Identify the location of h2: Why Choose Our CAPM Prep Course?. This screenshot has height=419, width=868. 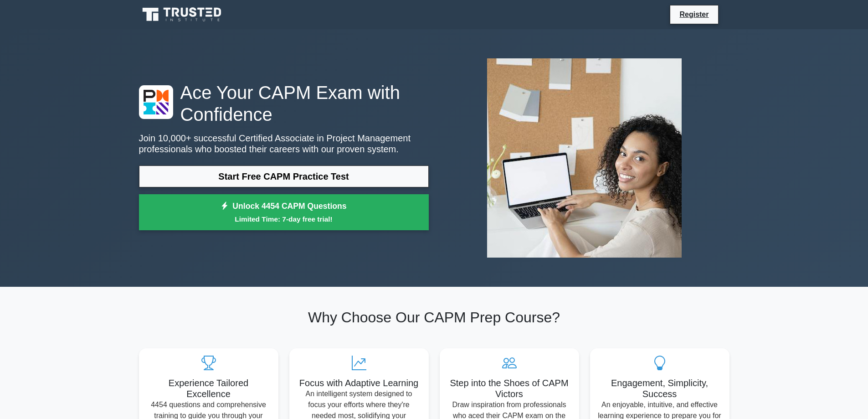
(434, 317).